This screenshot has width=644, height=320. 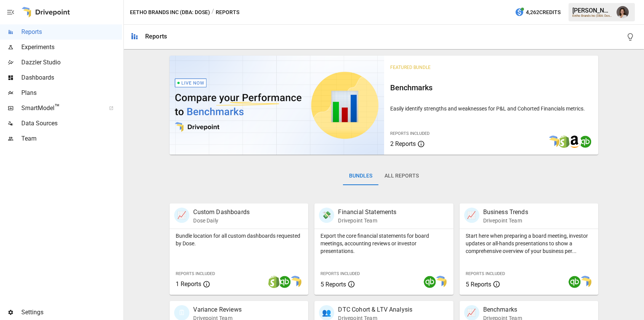 I want to click on p: Financial Statements, so click(x=367, y=212).